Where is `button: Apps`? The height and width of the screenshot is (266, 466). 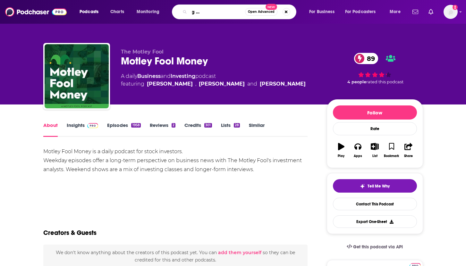
button: Apps is located at coordinates (358, 150).